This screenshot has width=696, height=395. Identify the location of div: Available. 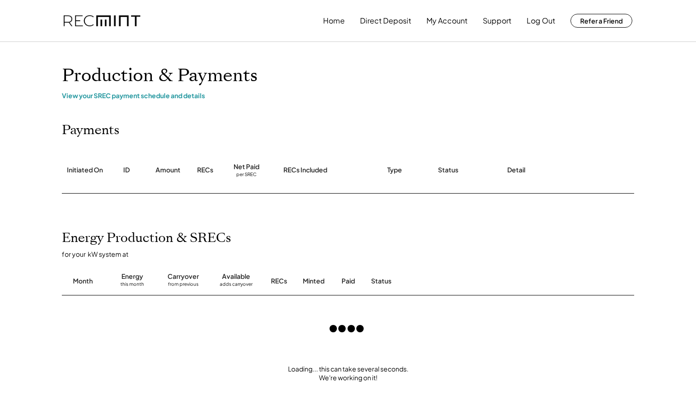
(236, 277).